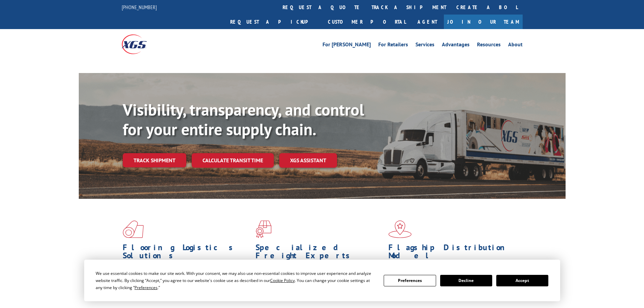 This screenshot has height=308, width=644. I want to click on a: XGS ASSISTANT, so click(308, 160).